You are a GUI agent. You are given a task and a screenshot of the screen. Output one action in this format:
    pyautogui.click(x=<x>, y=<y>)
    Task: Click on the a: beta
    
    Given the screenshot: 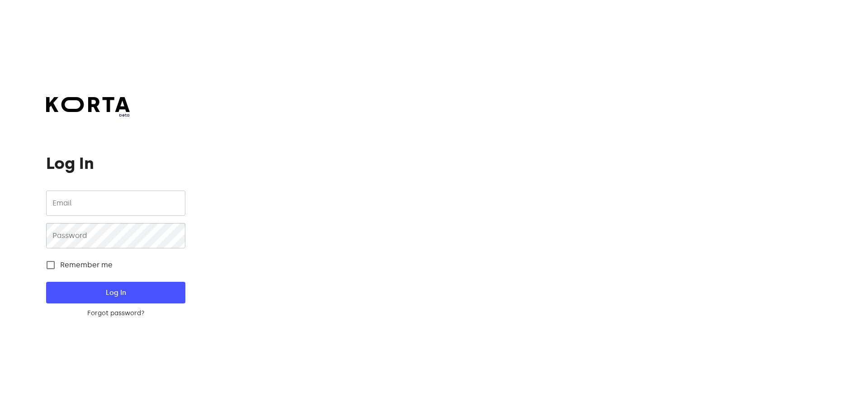 What is the action you would take?
    pyautogui.click(x=87, y=107)
    